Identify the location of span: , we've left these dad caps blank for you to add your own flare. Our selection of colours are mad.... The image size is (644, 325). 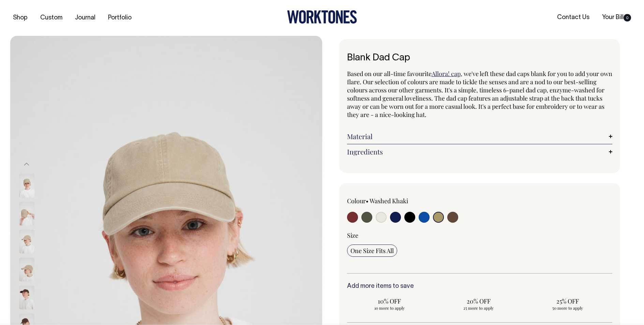
(480, 94).